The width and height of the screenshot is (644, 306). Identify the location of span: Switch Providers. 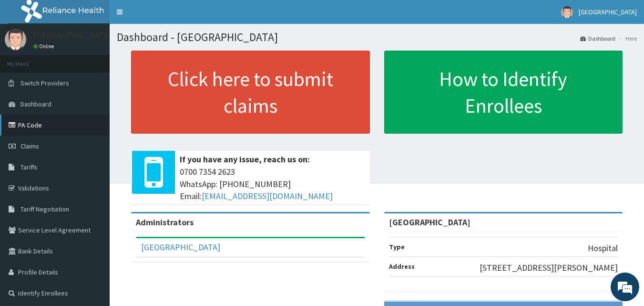
(45, 83).